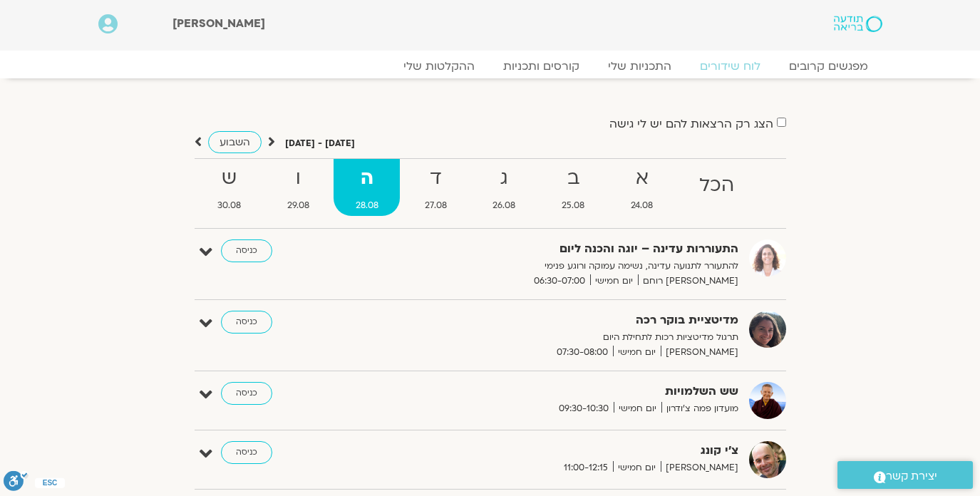 The height and width of the screenshot is (496, 980). Describe the element at coordinates (298, 187) in the screenshot. I see `a: ו29.08` at that location.